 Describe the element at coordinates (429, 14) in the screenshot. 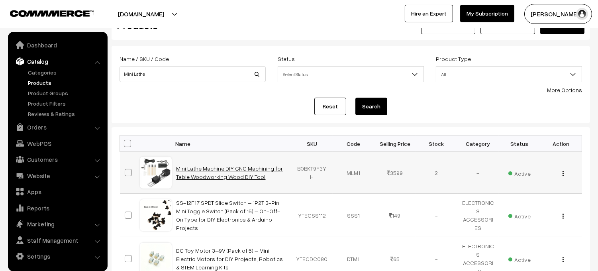

I see `a: Hire an Expert` at that location.